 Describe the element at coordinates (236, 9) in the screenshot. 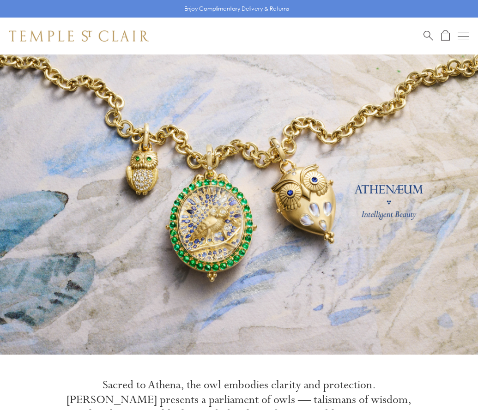

I see `p: Enjoy Complimentary Delivery & Returns` at that location.